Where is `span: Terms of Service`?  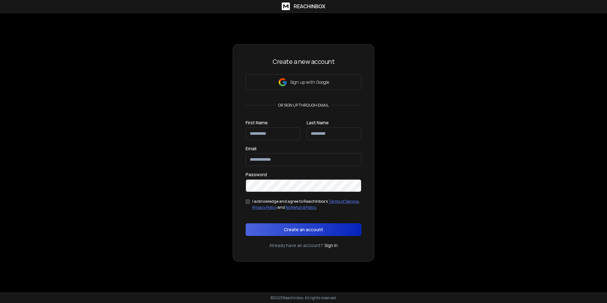
span: Terms of Service is located at coordinates (343, 201).